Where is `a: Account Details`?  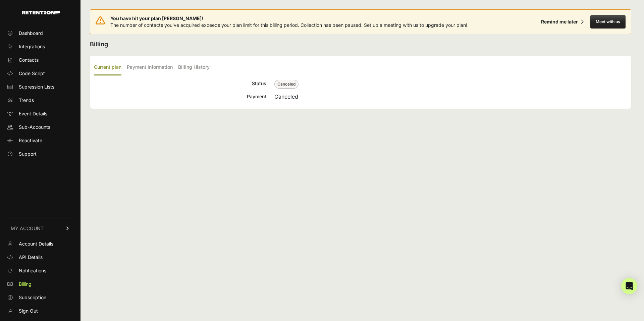
a: Account Details is located at coordinates (40, 244).